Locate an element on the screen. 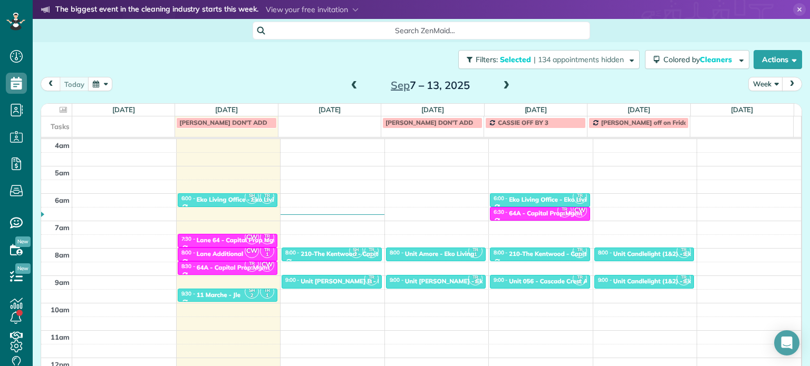 The image size is (810, 366). div: Lane 64 - Capital Prop Mgmt is located at coordinates (239, 240).